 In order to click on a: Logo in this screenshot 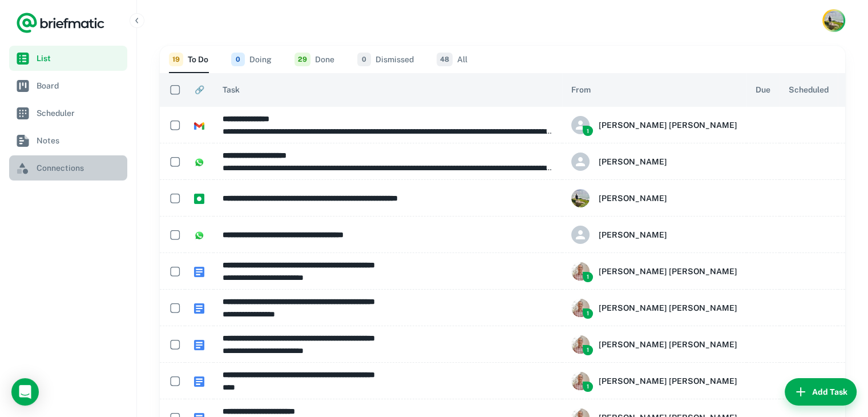, I will do `click(61, 23)`.